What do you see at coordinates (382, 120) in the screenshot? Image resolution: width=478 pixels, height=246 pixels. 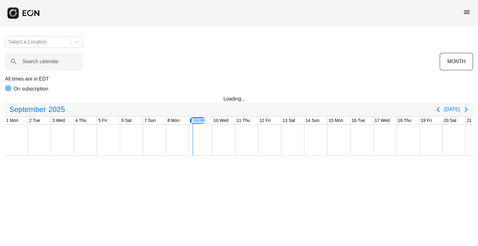 I see `div: 17 Wed` at bounding box center [382, 120].